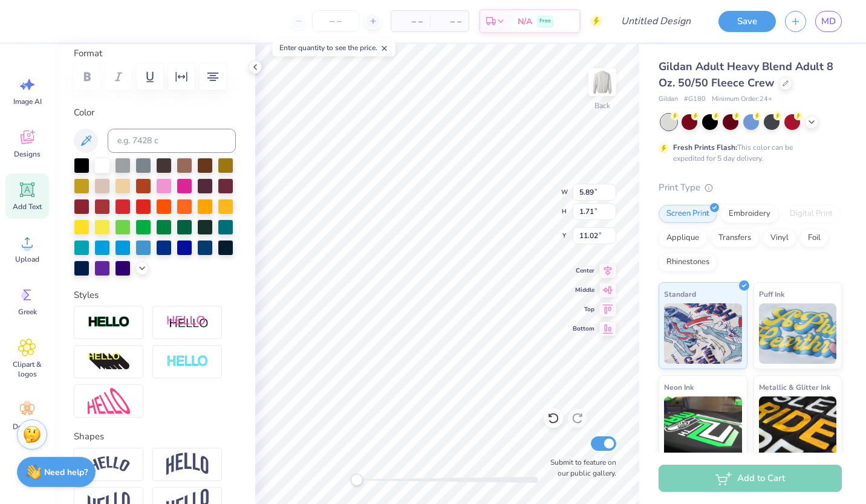 The height and width of the screenshot is (504, 866). I want to click on span: Add Text, so click(27, 207).